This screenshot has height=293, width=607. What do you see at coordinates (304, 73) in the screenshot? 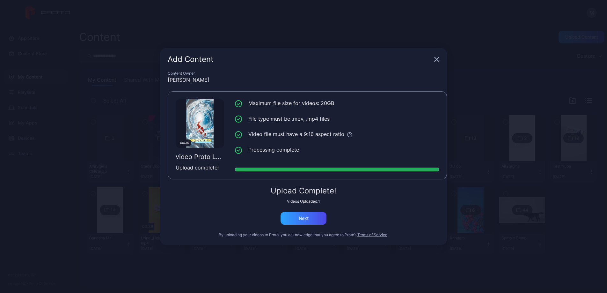
I see `div: Content Owner` at bounding box center [304, 73].